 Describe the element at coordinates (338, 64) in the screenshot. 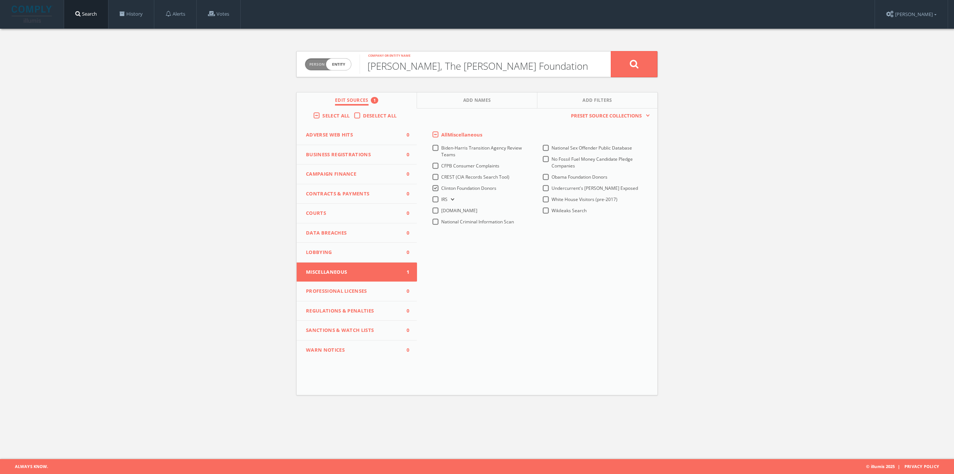

I see `span: entity` at that location.